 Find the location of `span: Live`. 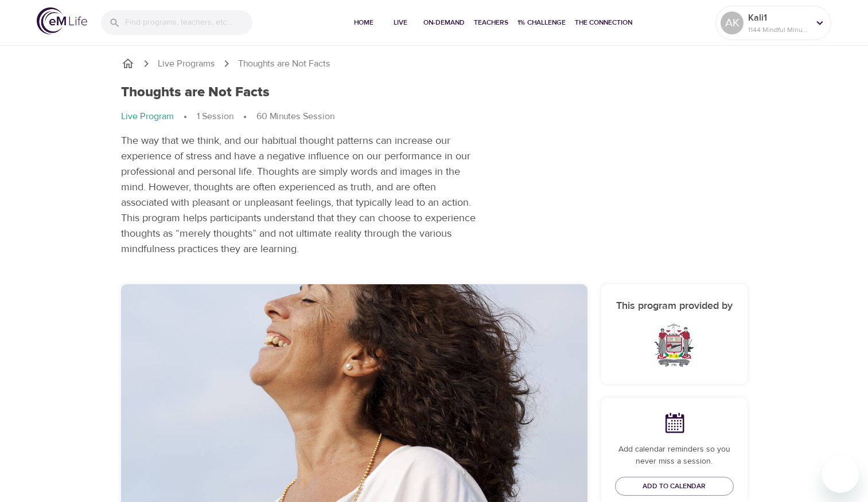

span: Live is located at coordinates (400, 22).